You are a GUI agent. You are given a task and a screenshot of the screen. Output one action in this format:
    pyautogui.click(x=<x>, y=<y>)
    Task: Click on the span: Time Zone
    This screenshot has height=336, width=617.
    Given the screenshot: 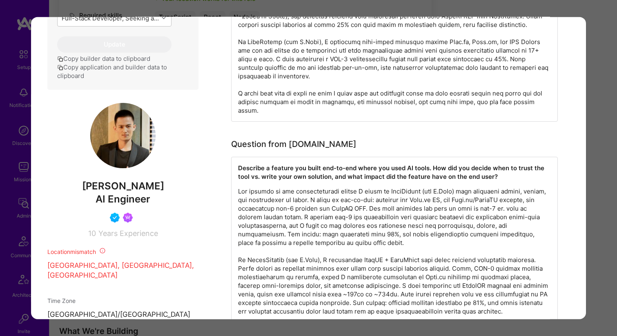 What is the action you would take?
    pyautogui.click(x=61, y=301)
    